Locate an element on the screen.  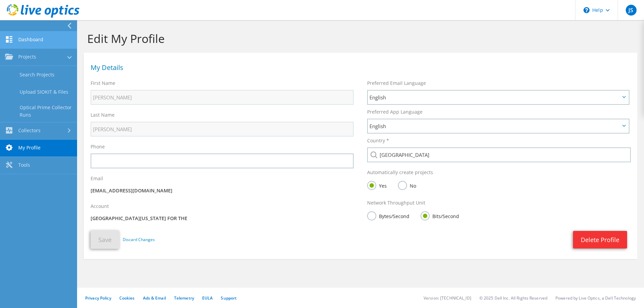
label: Yes is located at coordinates (377, 185).